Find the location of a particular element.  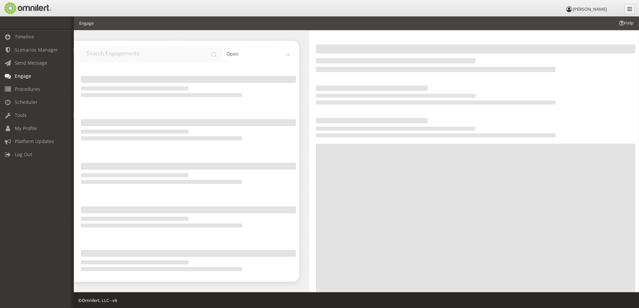

span: Tools is located at coordinates (20, 115).